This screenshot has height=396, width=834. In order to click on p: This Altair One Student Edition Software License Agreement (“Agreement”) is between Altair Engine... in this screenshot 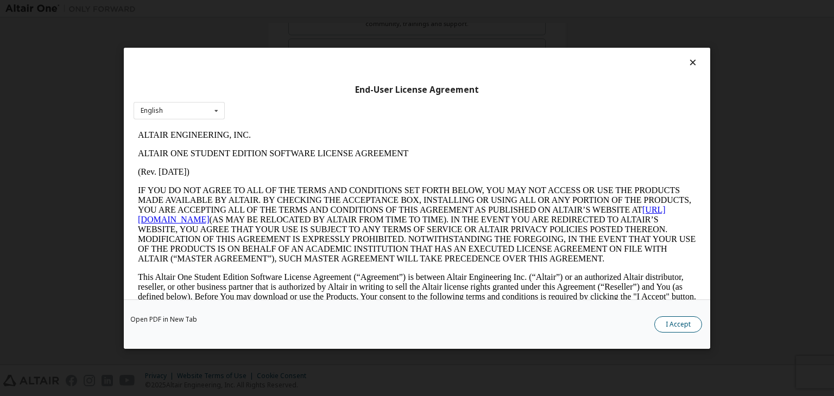, I will do `click(283, 166)`.